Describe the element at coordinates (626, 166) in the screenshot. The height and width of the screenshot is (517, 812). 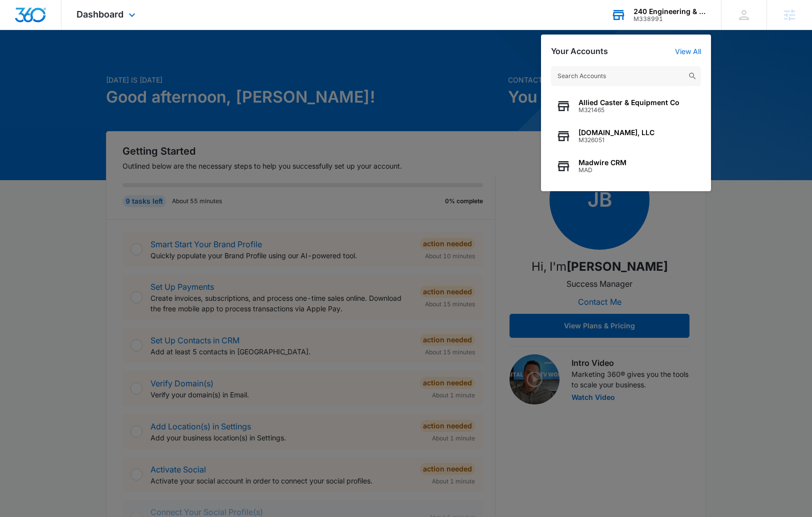
I see `button: Madwire CRMMAD` at that location.